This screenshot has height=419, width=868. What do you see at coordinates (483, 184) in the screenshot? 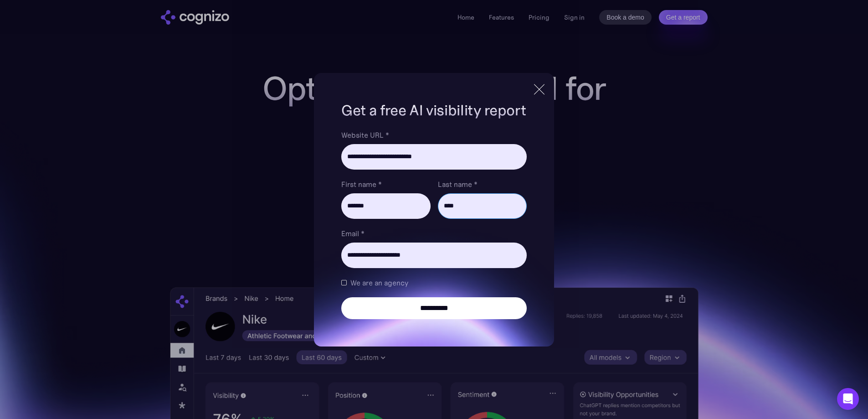
I see `label: Last name *` at bounding box center [483, 184].